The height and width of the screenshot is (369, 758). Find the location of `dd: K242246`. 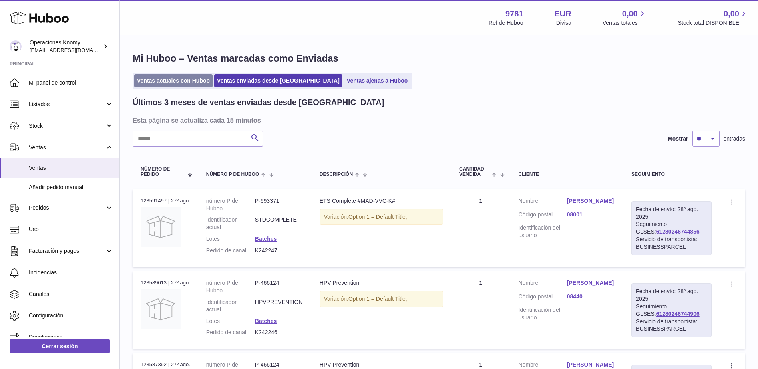

dd: K242246 is located at coordinates (279, 333).